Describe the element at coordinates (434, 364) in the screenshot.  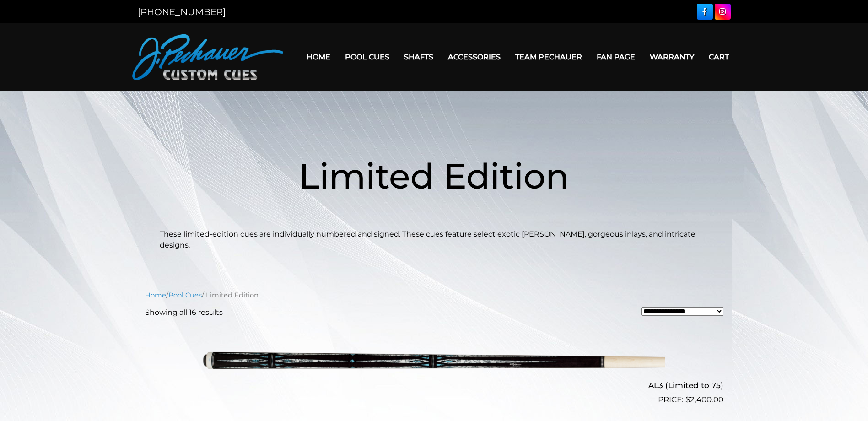
I see `img: AL3 (Limited to 75)` at that location.